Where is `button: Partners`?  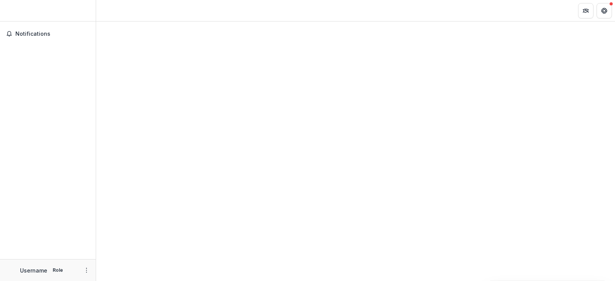 button: Partners is located at coordinates (586, 11).